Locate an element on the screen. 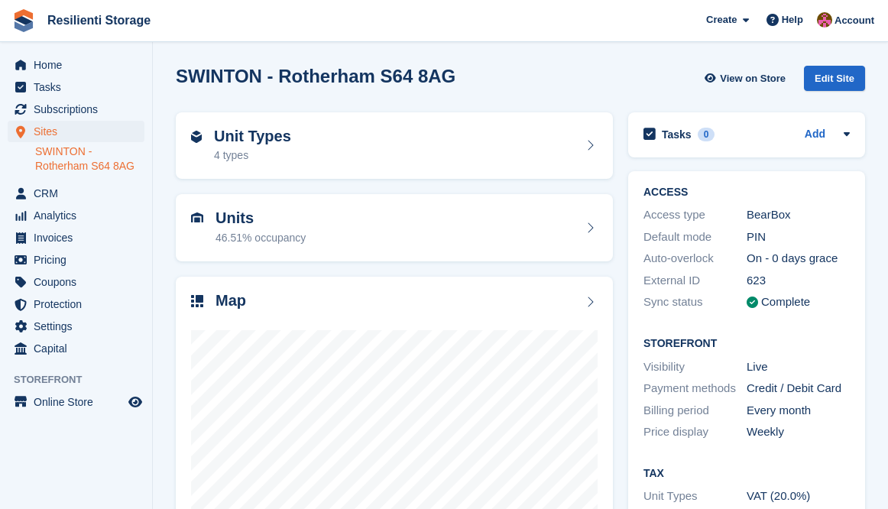 Image resolution: width=888 pixels, height=509 pixels. div: 623 is located at coordinates (798, 281).